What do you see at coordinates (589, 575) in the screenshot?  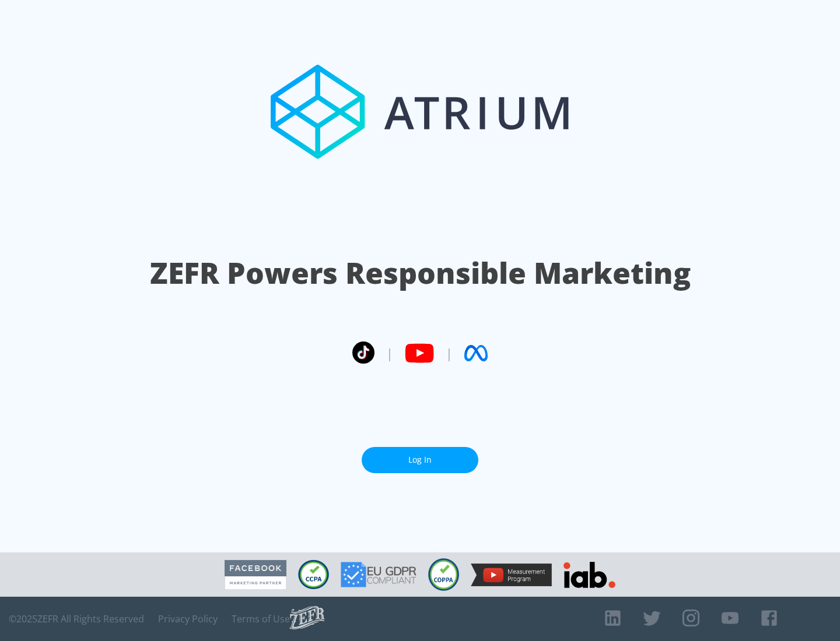 I see `img: IAB` at bounding box center [589, 575].